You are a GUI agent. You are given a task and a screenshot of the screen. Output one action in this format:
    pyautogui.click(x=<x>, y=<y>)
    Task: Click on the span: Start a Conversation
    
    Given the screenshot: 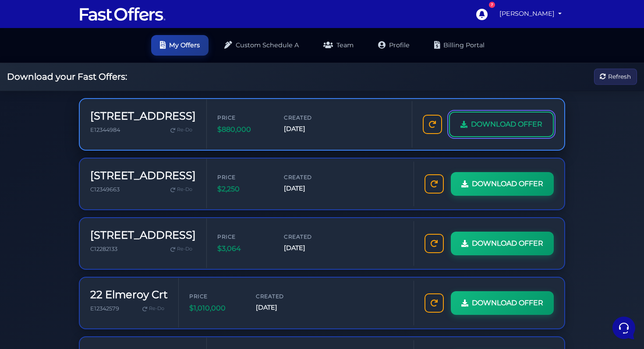 What is the action you would take?
    pyautogui.click(x=93, y=97)
    